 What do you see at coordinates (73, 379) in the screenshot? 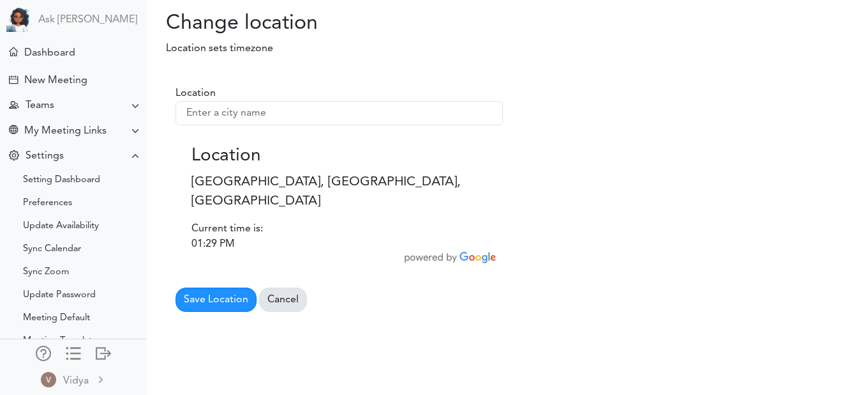
I see `a: Vidya` at bounding box center [73, 379].